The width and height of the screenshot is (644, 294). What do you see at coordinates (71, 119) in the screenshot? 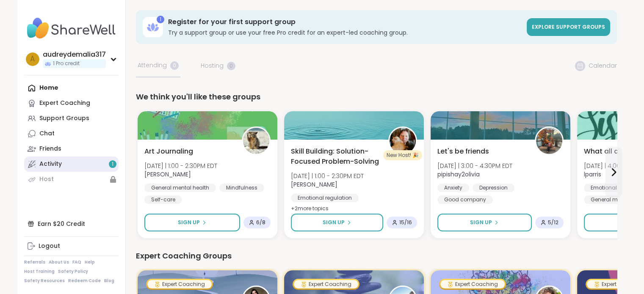
I see `a: Support Groups` at bounding box center [71, 119].